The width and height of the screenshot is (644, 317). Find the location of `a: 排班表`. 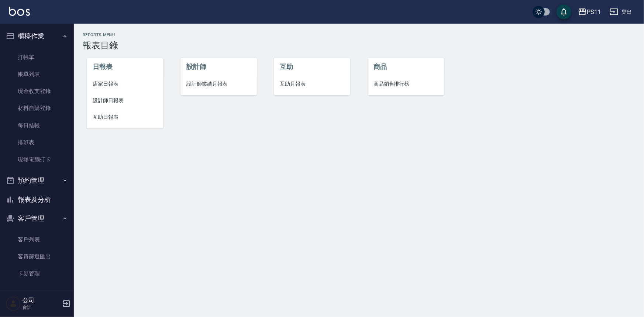

a: 排班表 is located at coordinates (37, 142).